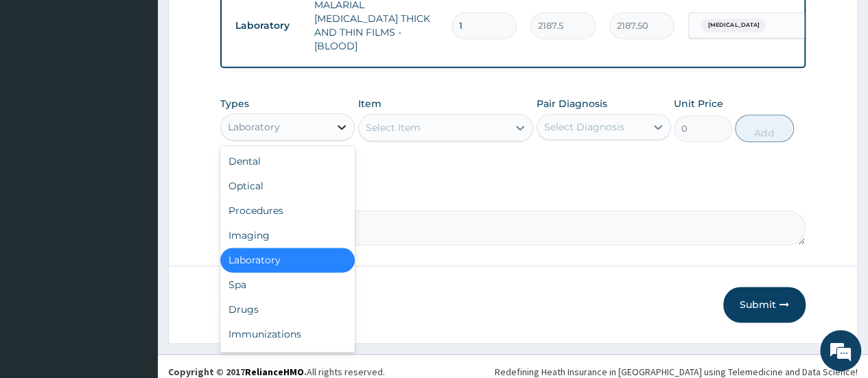 The image size is (868, 378). What do you see at coordinates (288, 210) in the screenshot?
I see `div: Procedures` at bounding box center [288, 210].